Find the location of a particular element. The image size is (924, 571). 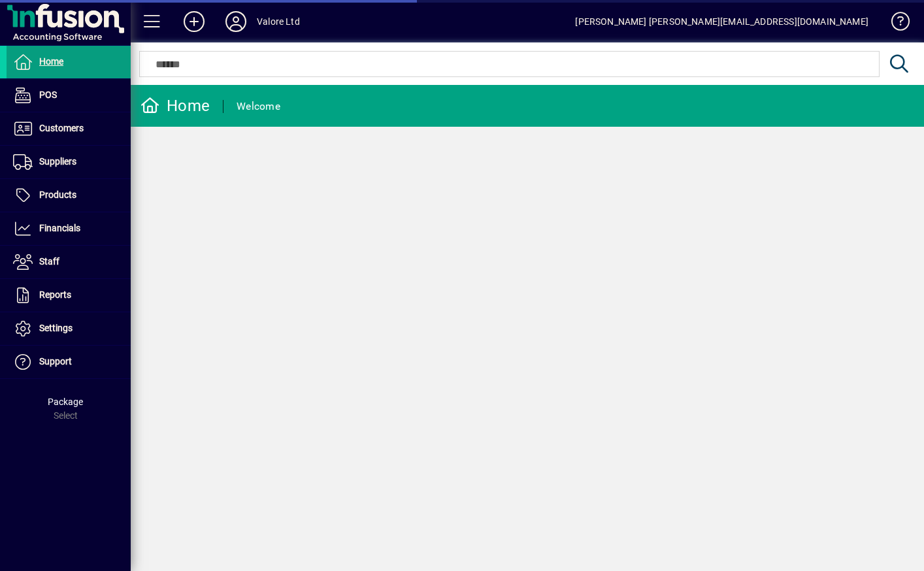

span: Products is located at coordinates (58, 194).